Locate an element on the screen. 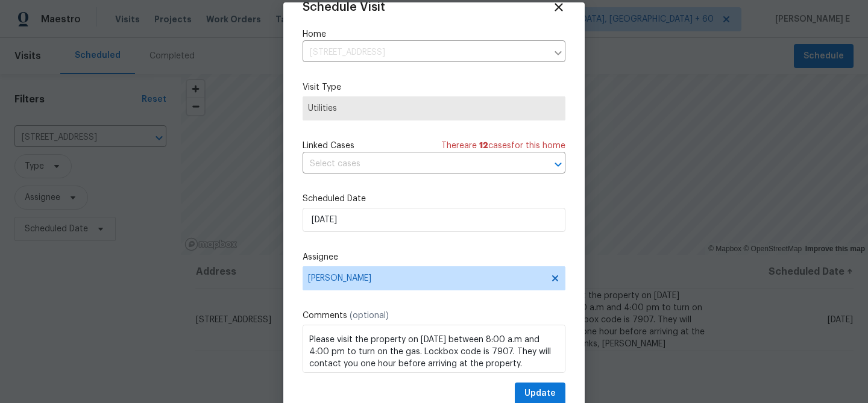 The width and height of the screenshot is (868, 403). span: (optional) is located at coordinates (369, 316).